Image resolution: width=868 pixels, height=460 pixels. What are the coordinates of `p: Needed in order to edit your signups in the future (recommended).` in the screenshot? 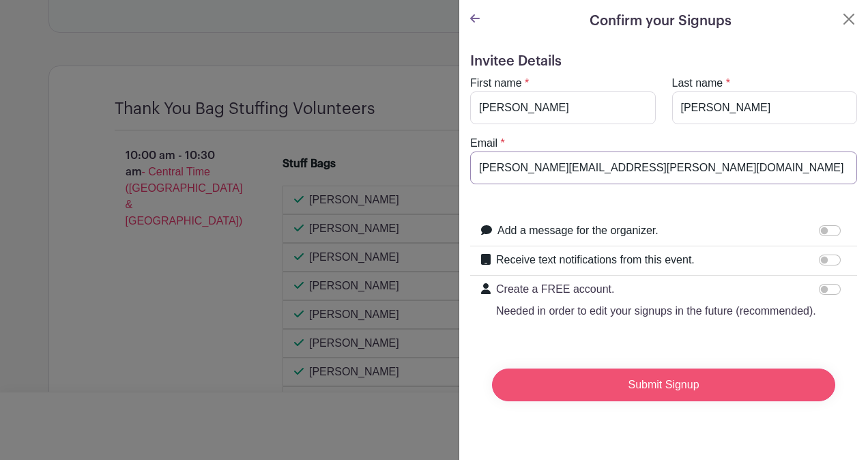 It's located at (656, 311).